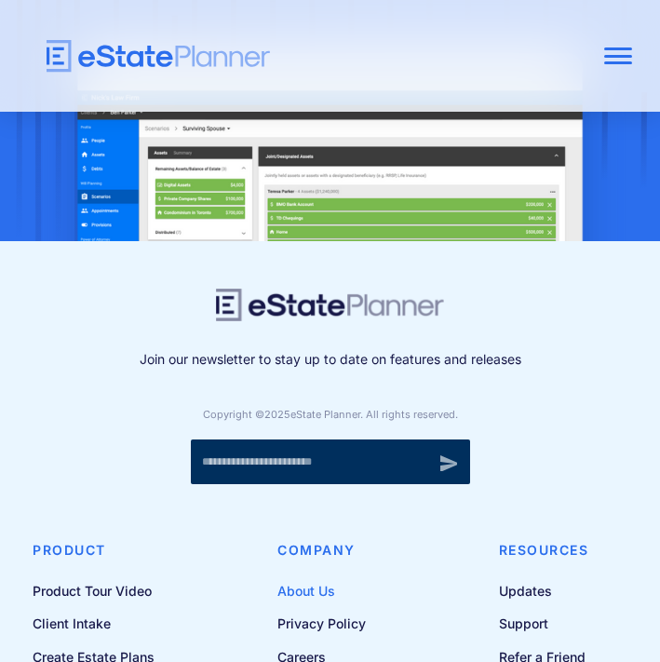 This screenshot has height=662, width=660. I want to click on span: 2025, so click(277, 414).